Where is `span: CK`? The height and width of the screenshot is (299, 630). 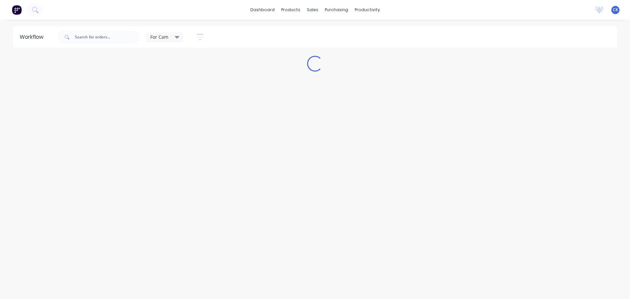 span: CK is located at coordinates (615, 10).